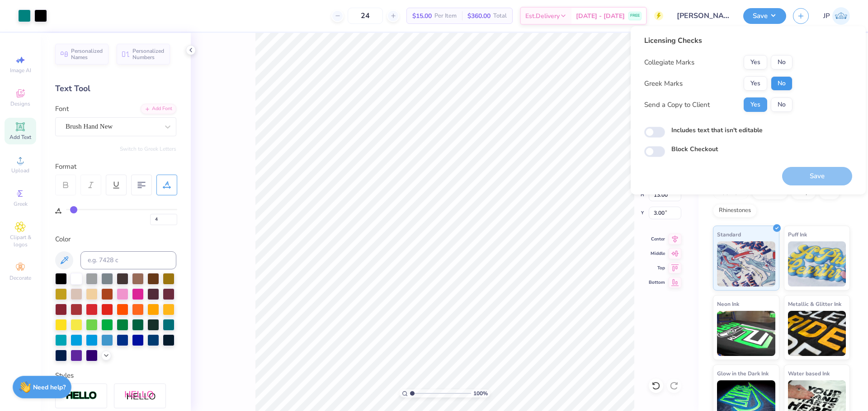 The height and width of the screenshot is (411, 868). I want to click on span: Center, so click(657, 239).